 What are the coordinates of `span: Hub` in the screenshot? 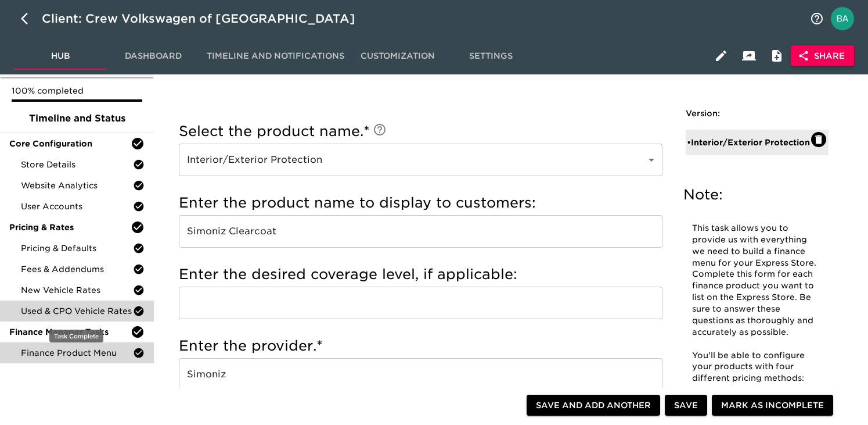 It's located at (60, 56).